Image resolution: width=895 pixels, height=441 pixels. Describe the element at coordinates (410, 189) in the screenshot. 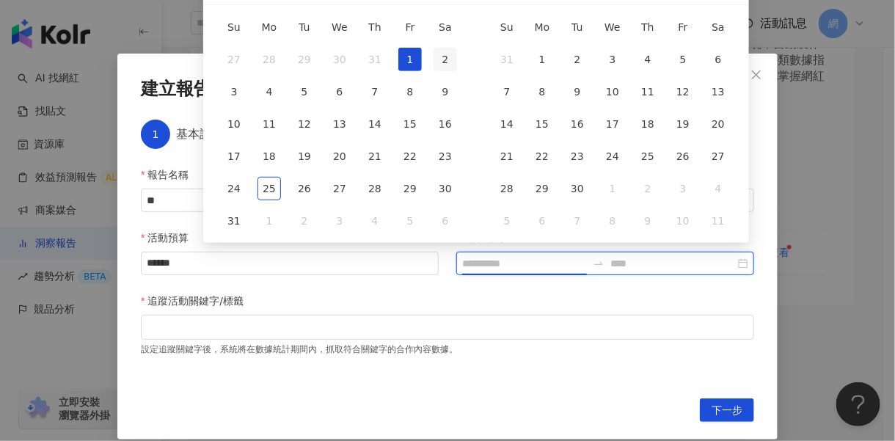

I see `td: 2025-08-29` at that location.